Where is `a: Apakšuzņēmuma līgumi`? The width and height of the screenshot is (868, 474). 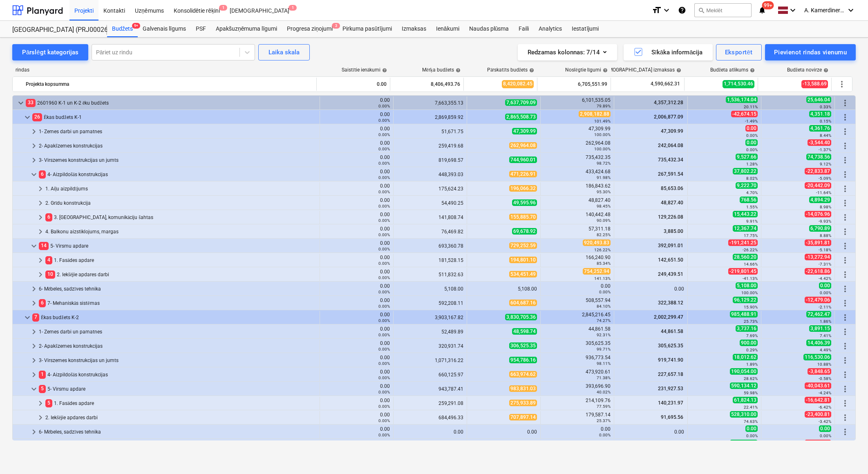 a: Apakšuzņēmuma līgumi is located at coordinates (246, 29).